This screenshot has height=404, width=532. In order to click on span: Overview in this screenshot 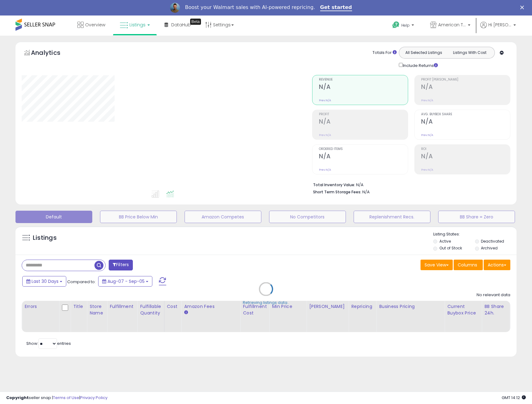, I will do `click(95, 25)`.